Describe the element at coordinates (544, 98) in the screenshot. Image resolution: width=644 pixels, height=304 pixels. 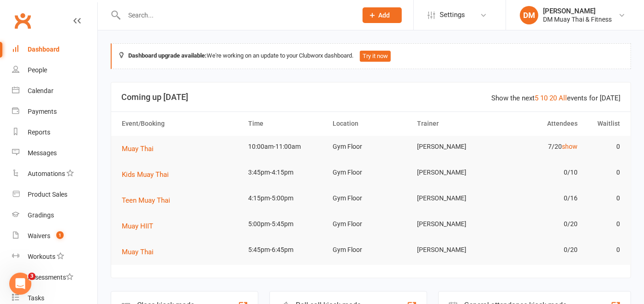
I see `a: 10` at that location.